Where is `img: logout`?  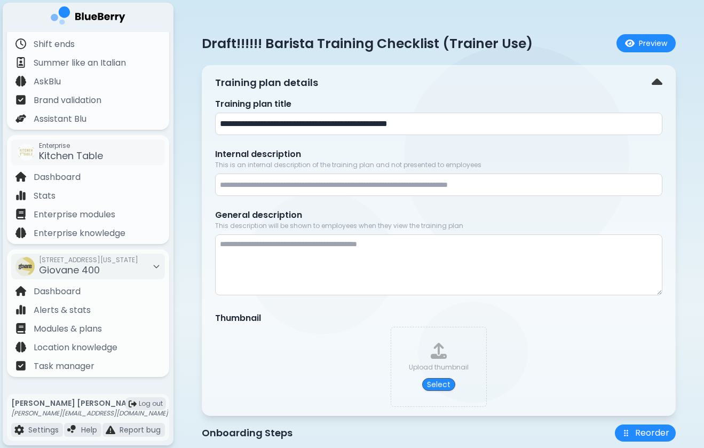
img: logout is located at coordinates (132, 403).